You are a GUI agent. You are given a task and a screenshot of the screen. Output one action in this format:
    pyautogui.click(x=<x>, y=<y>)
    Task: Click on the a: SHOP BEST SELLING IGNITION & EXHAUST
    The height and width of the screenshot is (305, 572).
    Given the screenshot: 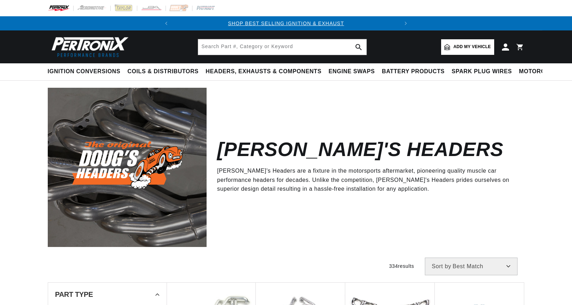 What is the action you would take?
    pyautogui.click(x=286, y=23)
    